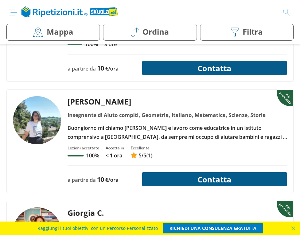 The image size is (300, 235). What do you see at coordinates (13, 12) in the screenshot?
I see `img: Menu sito Ripetizioni.it` at bounding box center [13, 12].